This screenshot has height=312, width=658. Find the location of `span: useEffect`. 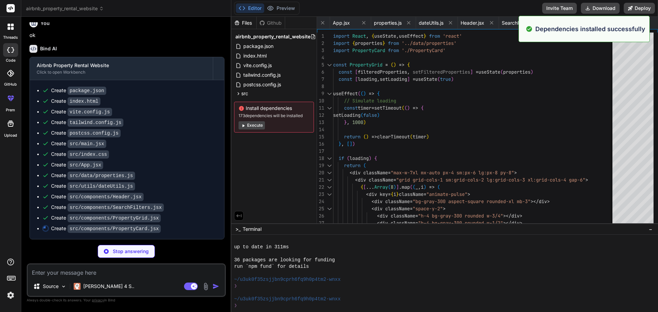

span: useEffect is located at coordinates (346, 94).